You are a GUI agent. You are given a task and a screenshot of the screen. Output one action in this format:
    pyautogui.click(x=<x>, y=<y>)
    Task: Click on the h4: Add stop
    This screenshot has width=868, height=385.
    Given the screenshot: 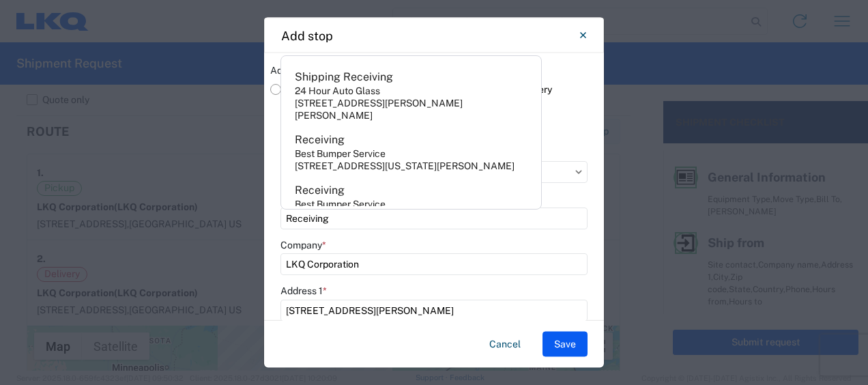 What is the action you would take?
    pyautogui.click(x=307, y=35)
    